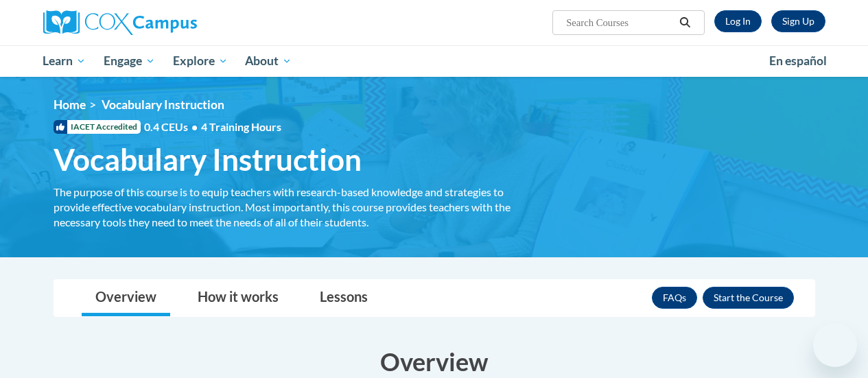  I want to click on div: The purpose of this course is to equip teachers with research-based knowledge and strategies to p..., so click(290, 207).